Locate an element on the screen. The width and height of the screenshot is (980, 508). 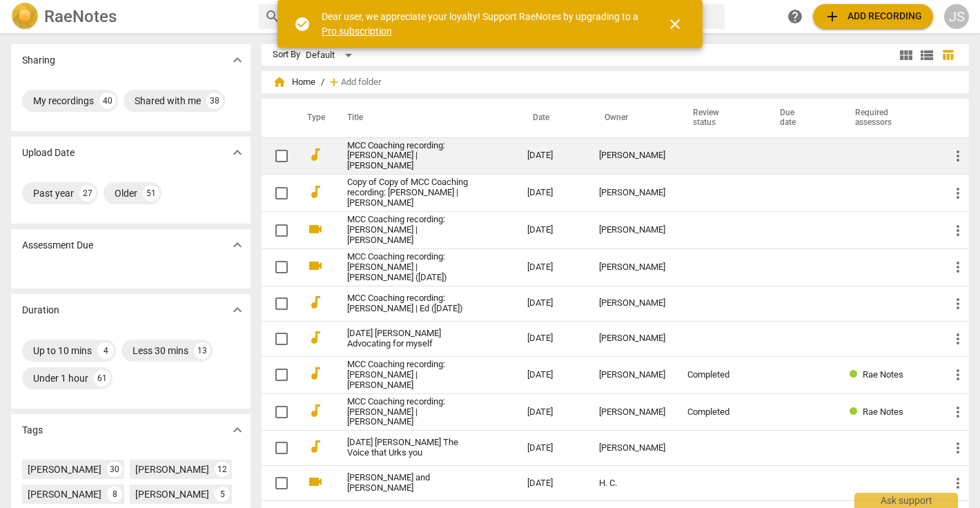
button: Table view is located at coordinates (948, 55).